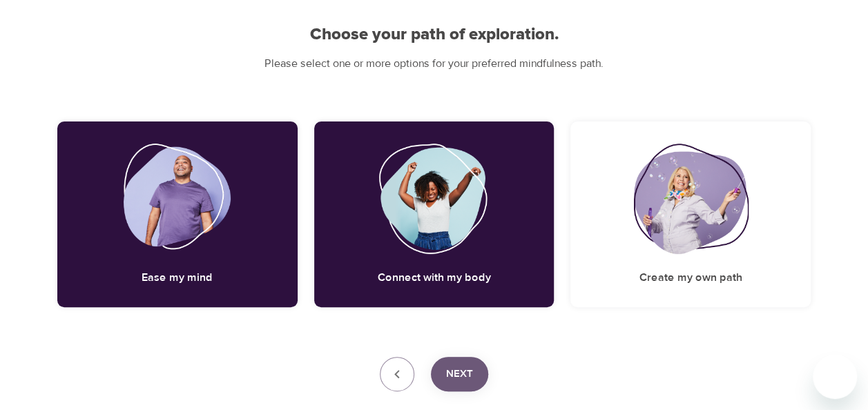  Describe the element at coordinates (177, 214) in the screenshot. I see `div: Ease my mindEase my mind` at that location.